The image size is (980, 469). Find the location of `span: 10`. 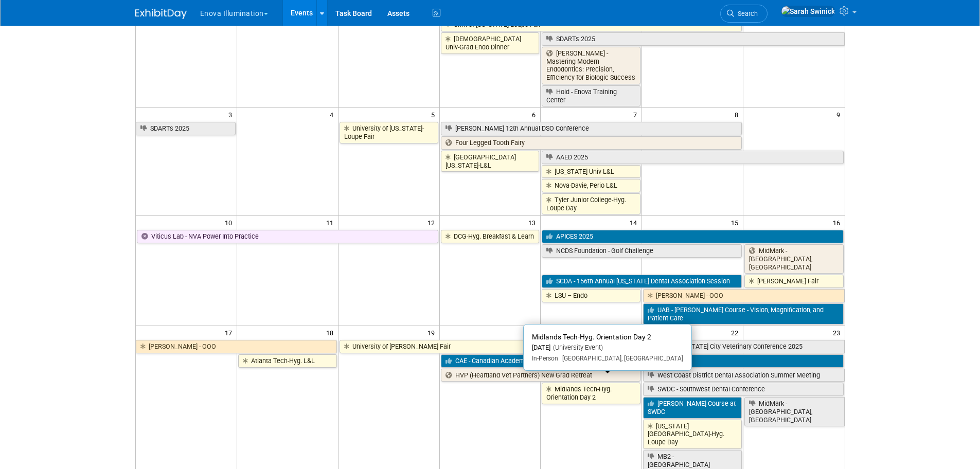

span: 10 is located at coordinates (230, 222).